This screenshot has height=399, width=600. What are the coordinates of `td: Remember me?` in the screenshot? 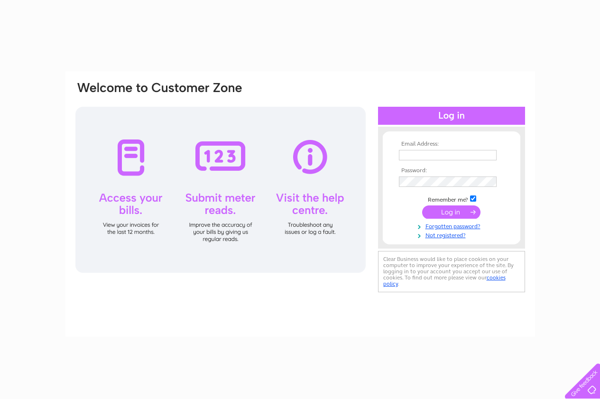 It's located at (451, 199).